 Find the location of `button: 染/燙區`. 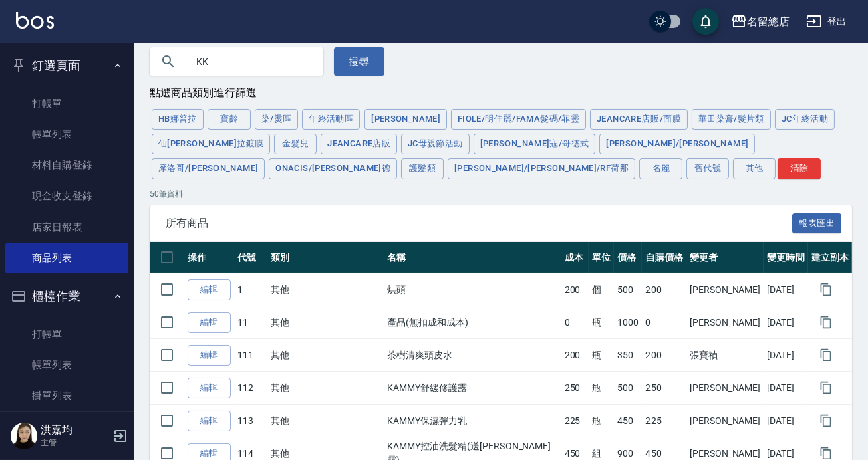

button: 染/燙區 is located at coordinates (277, 119).